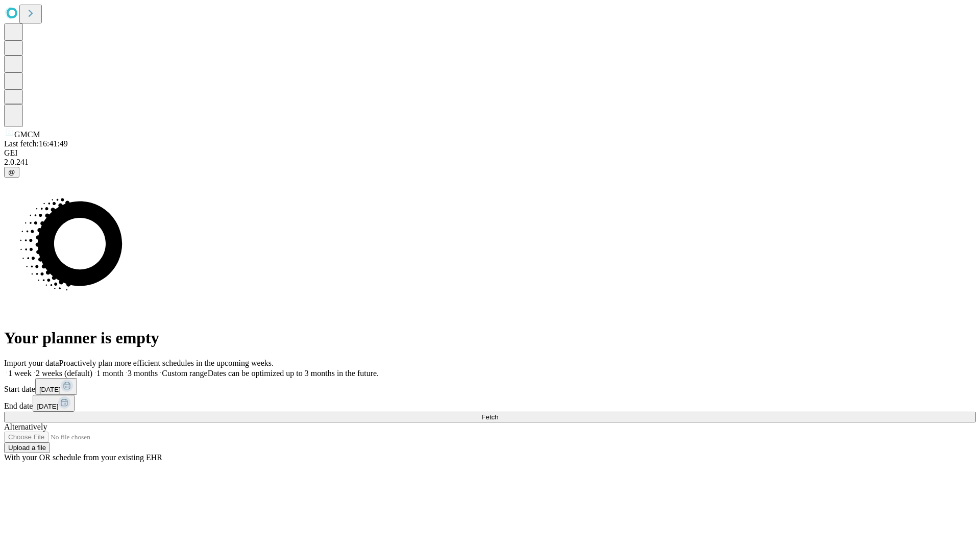 The height and width of the screenshot is (551, 980). What do you see at coordinates (20, 373) in the screenshot?
I see `span: 1 week` at bounding box center [20, 373].